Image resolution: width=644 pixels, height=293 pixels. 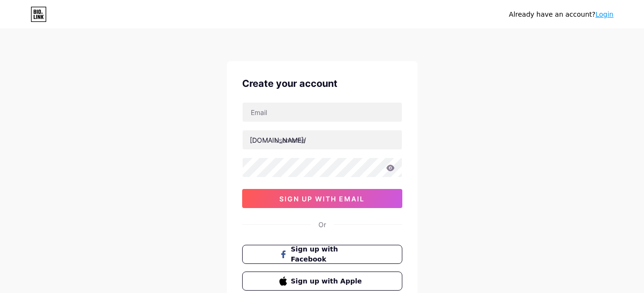 I want to click on a: Sign up with Apple, so click(x=322, y=281).